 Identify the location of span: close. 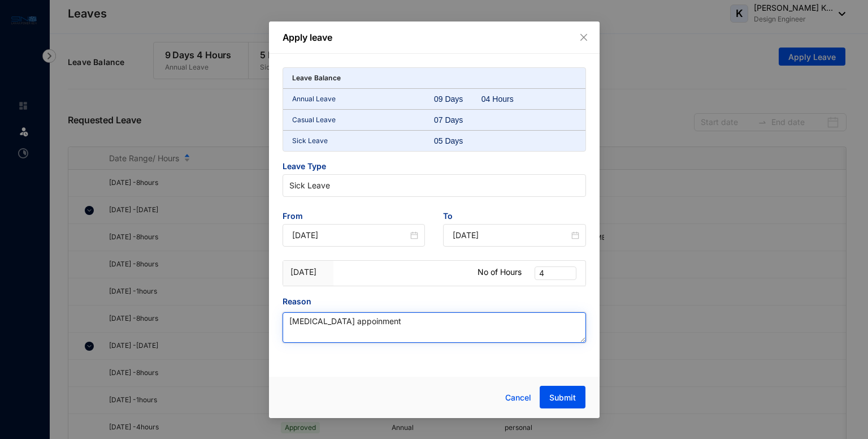
(584, 38).